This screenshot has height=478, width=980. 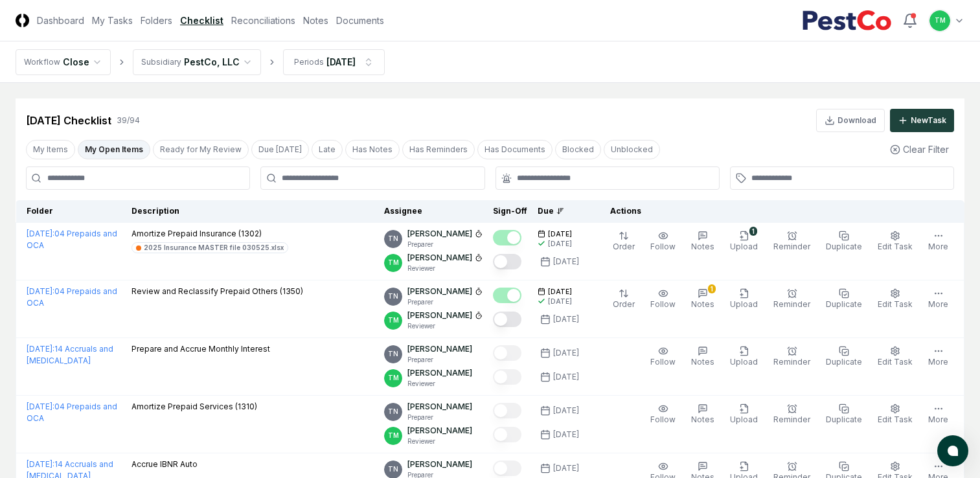 What do you see at coordinates (164, 465) in the screenshot?
I see `p: Accrue IBNR Auto` at bounding box center [164, 465].